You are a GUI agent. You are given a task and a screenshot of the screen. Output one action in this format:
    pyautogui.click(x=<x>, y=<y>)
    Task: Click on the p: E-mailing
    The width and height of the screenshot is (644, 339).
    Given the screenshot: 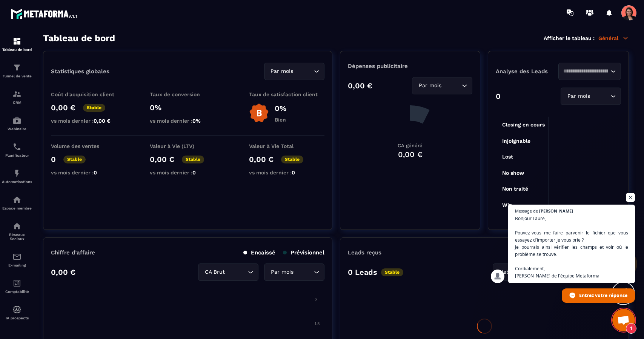 What is the action you would take?
    pyautogui.click(x=17, y=265)
    